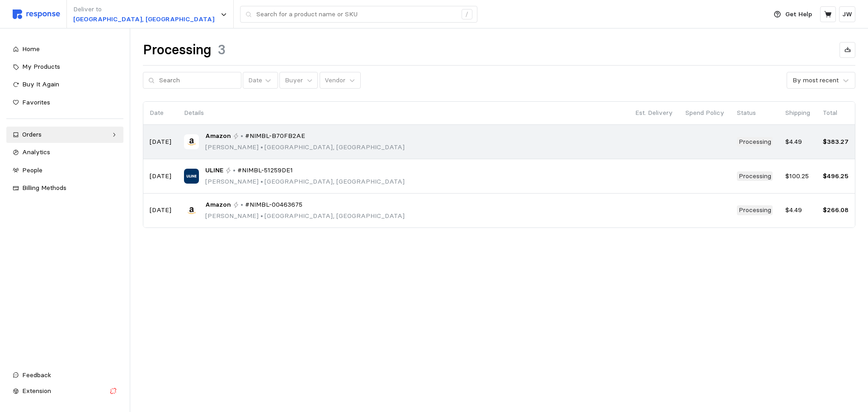  What do you see at coordinates (41, 84) in the screenshot?
I see `span: Buy It Again` at bounding box center [41, 84].